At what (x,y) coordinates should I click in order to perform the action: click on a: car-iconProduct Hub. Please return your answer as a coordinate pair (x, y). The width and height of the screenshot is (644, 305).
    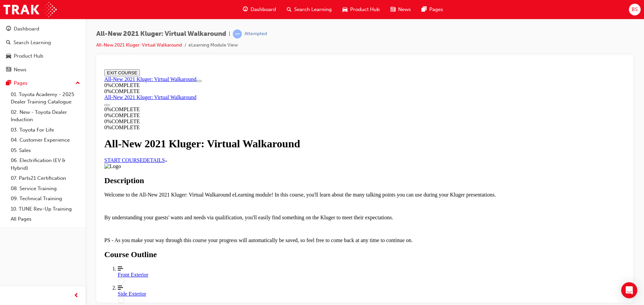
    Looking at the image, I should click on (361, 9).